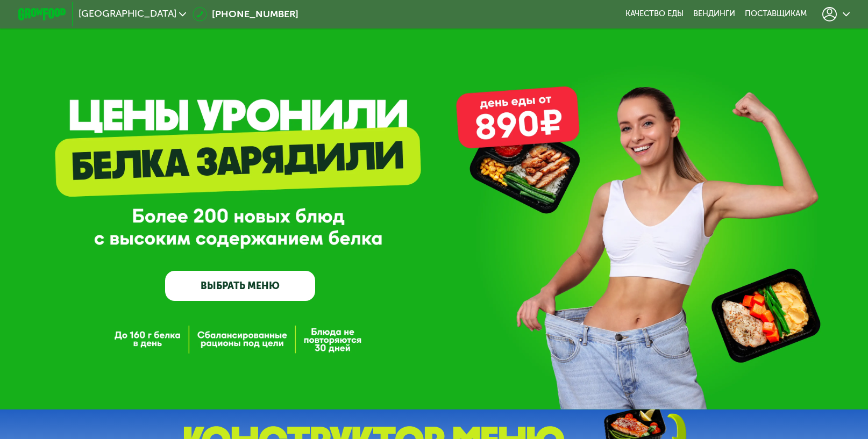 This screenshot has width=868, height=439. I want to click on div: поставщикам, so click(775, 14).